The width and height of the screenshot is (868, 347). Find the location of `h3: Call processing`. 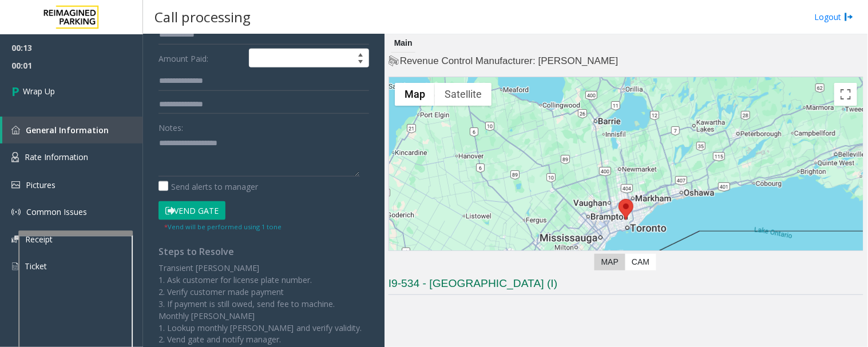

h3: Call processing is located at coordinates (202, 17).